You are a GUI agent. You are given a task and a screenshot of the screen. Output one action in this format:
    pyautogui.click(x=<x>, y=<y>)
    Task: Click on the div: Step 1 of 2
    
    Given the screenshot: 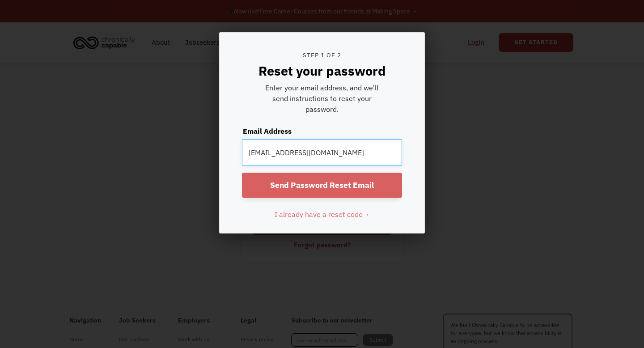 What is the action you would take?
    pyautogui.click(x=322, y=55)
    